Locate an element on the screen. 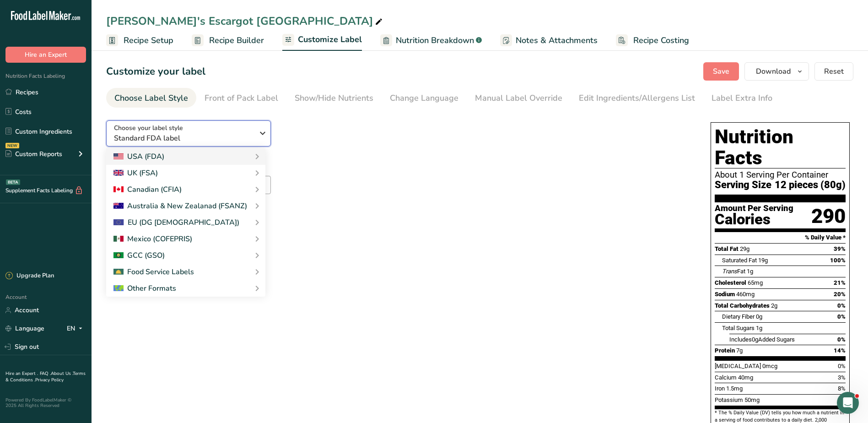 This screenshot has height=423, width=868. span: Protein is located at coordinates (725, 350).